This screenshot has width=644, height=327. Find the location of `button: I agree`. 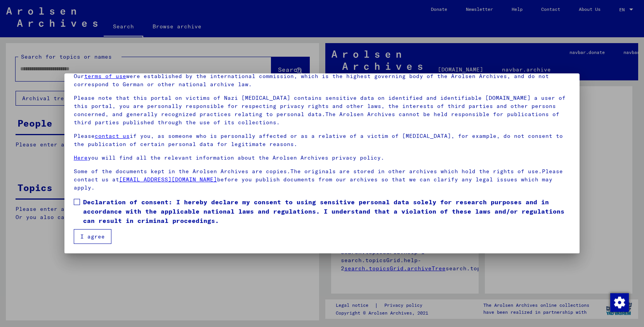

button: I agree is located at coordinates (93, 236).